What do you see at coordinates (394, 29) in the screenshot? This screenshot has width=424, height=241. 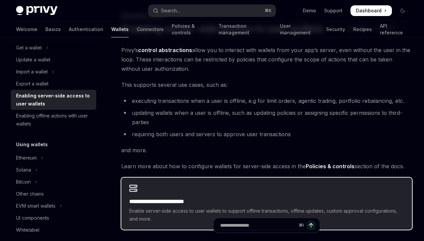 I see `a: API reference` at bounding box center [394, 29].